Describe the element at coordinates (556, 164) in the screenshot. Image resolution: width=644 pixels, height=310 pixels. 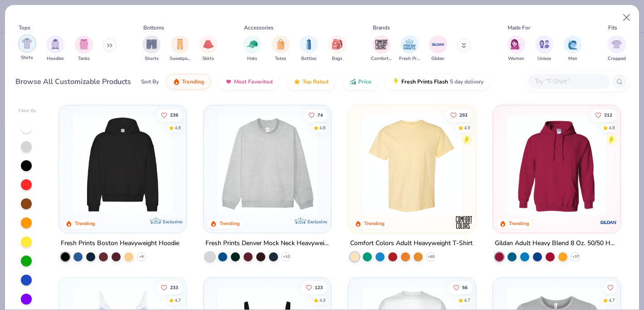
I see `img: 01756b78-01f6-4cc6-8d8a-3c30c1a0c8ac` at that location.